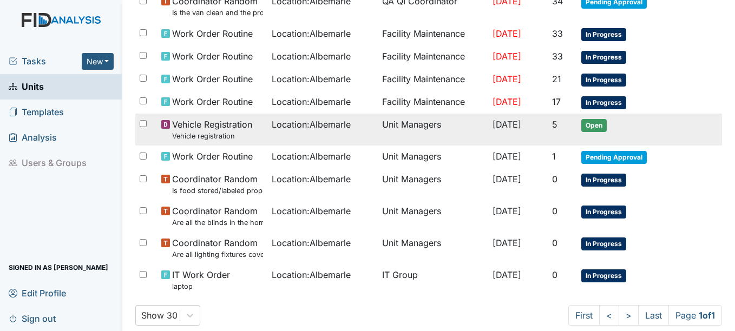 This screenshot has height=331, width=735. I want to click on span: Coordinator Random Are all the blinds in the home operational and clean?, so click(218, 216).